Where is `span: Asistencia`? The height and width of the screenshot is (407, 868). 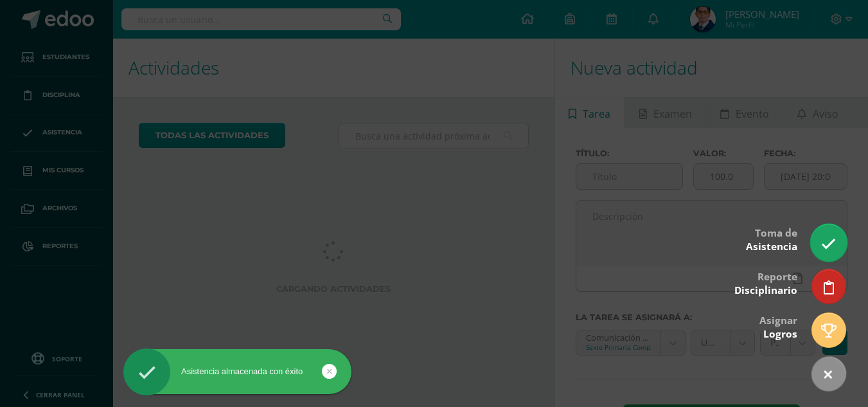
span: Asistencia is located at coordinates (771, 246).